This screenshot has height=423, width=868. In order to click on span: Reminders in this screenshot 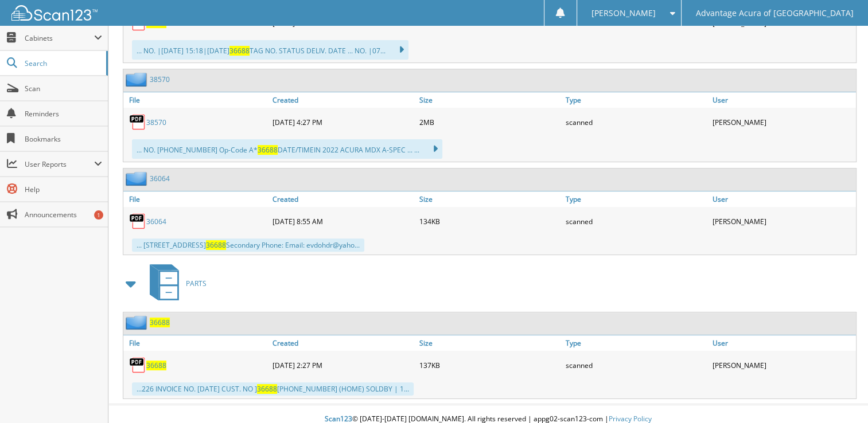, I will do `click(63, 114)`.